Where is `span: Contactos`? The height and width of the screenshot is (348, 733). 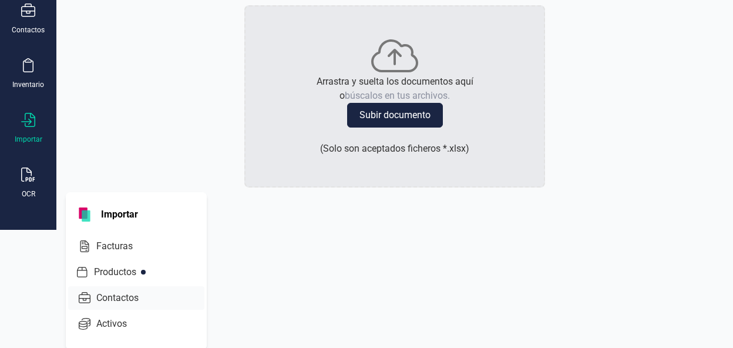
span: Contactos is located at coordinates (126, 298).